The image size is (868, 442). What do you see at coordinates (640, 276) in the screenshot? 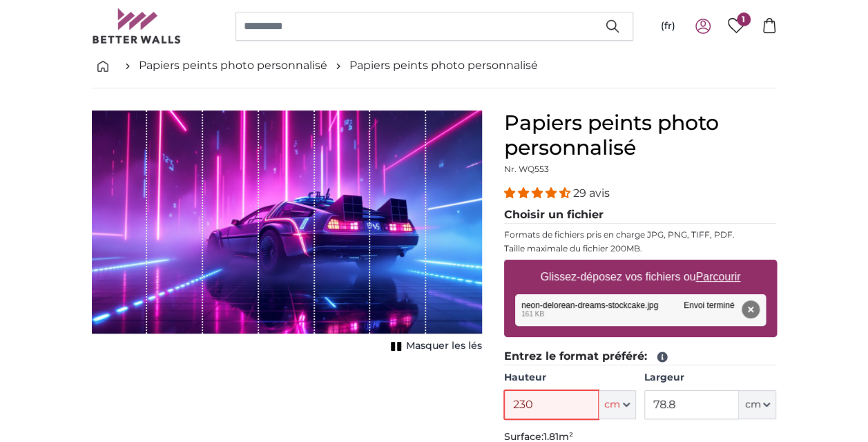
I see `label: Glissez-déposez vos fichiers ou` at bounding box center [640, 276].